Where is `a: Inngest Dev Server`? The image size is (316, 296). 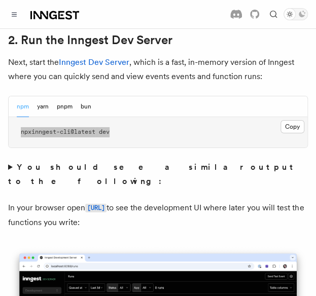
a: Inngest Dev Server is located at coordinates (94, 62).